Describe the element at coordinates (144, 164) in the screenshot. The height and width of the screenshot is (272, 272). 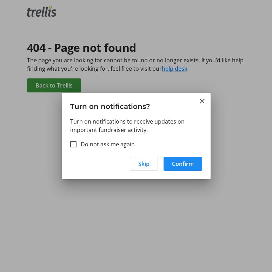
I see `button: Skip` at that location.